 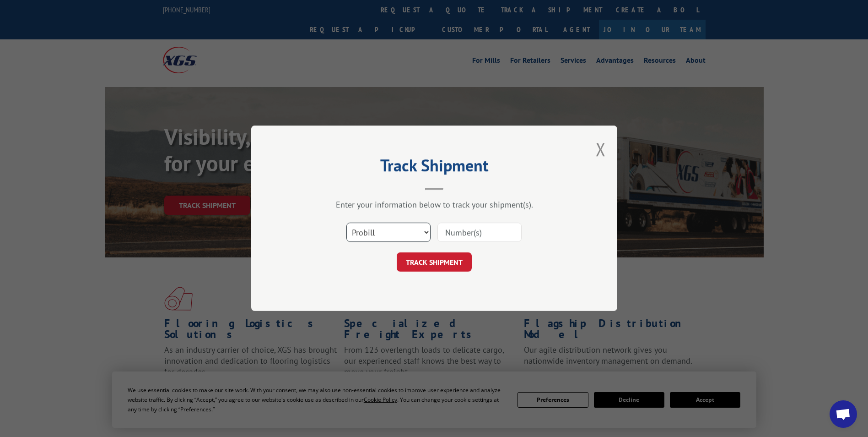 What do you see at coordinates (843, 414) in the screenshot?
I see `a: Open chat` at bounding box center [843, 414].